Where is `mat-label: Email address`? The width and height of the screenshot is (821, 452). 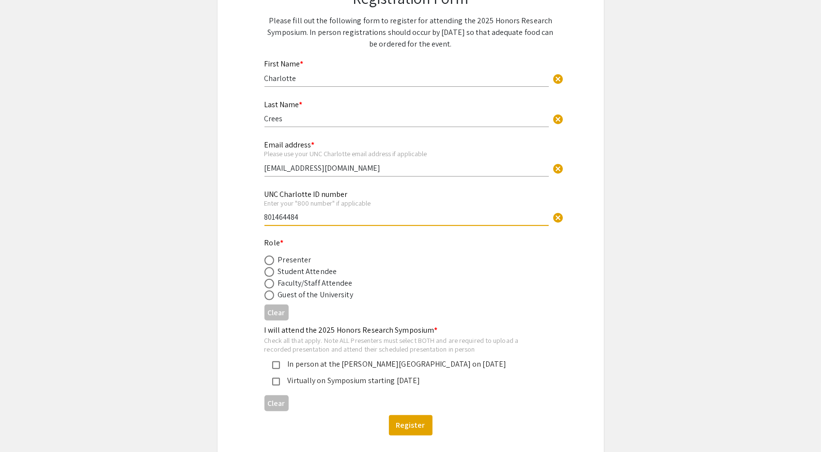 mat-label: Email address is located at coordinates (290, 144).